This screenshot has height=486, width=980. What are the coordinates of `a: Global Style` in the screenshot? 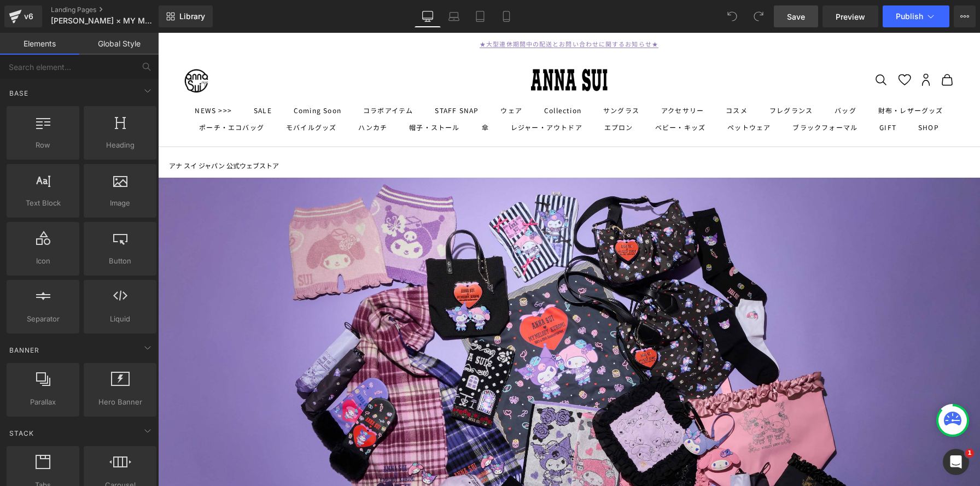 It's located at (119, 44).